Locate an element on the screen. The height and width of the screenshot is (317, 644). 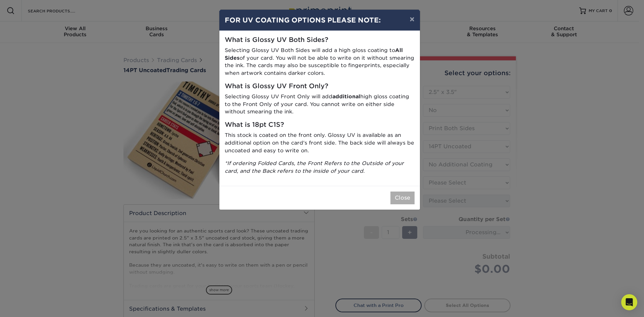
i: *If ordering Folded Cards, the Front Refers to the Outside of your card, and the Back refers to t... is located at coordinates (314, 167).